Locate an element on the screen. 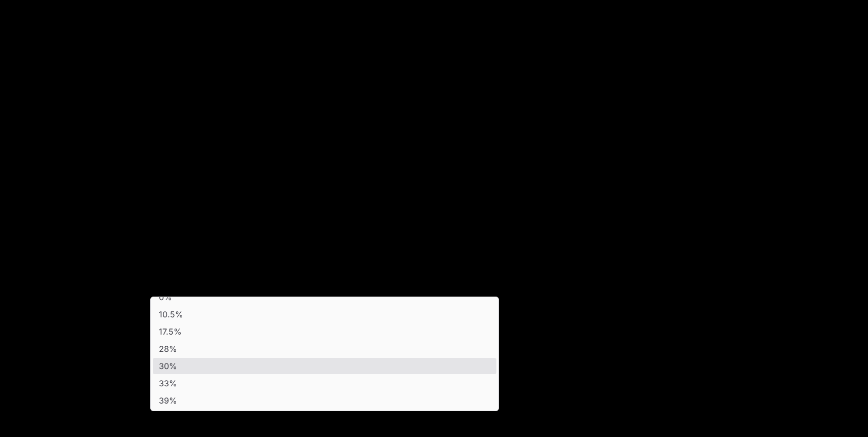 This screenshot has width=868, height=437. li: 39% is located at coordinates (324, 401).